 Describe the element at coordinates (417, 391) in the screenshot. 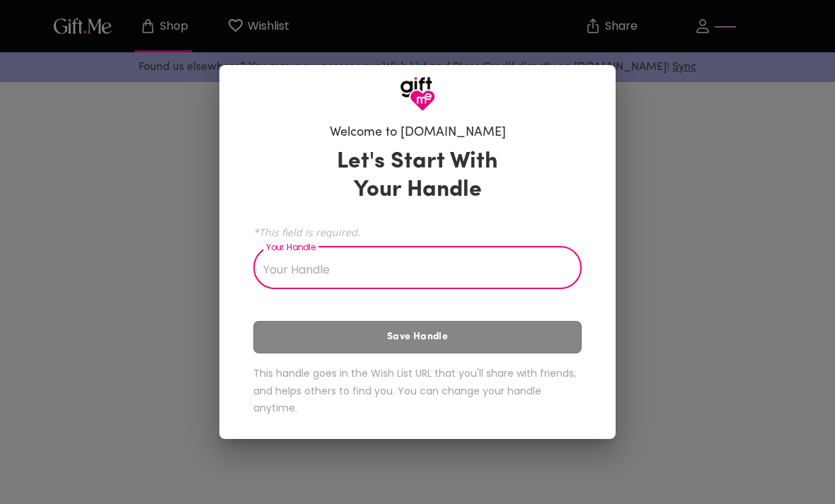

I see `h6: This handle goes in the Wish List URL that you'll share with friends, and helps others to find yo...` at that location.